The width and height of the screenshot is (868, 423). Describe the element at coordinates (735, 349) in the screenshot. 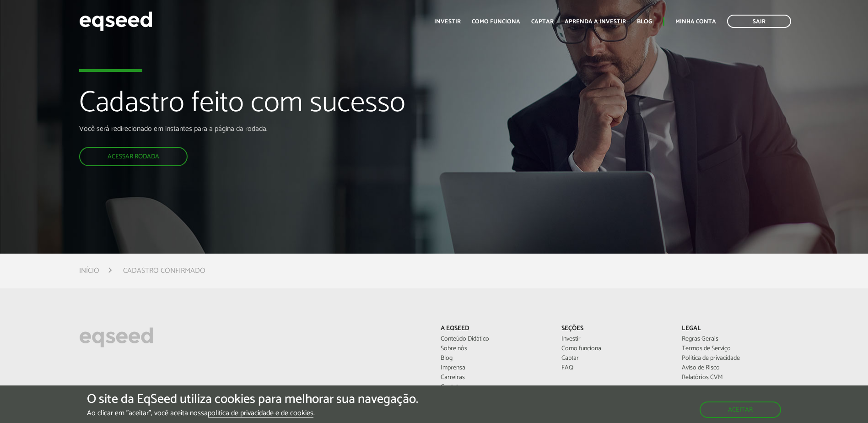

I see `a: Termos de Serviço` at that location.